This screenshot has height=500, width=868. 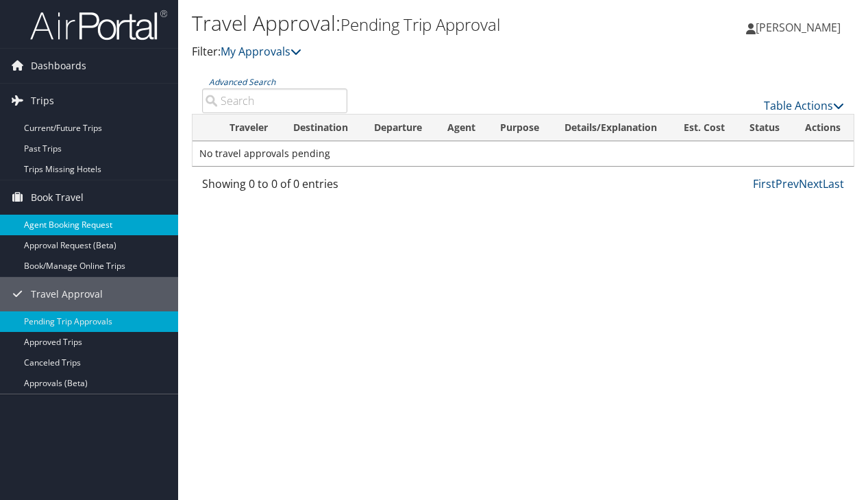 I want to click on th: Agent, so click(x=462, y=127).